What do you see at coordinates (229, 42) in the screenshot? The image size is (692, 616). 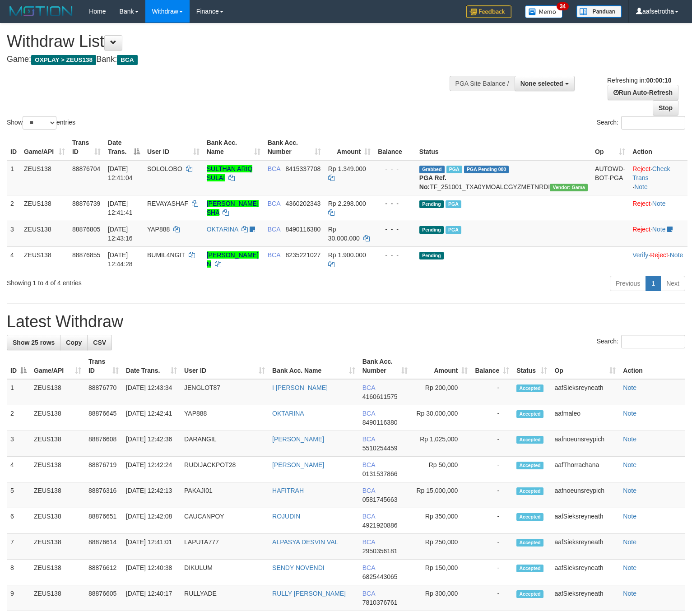 I see `h1: Withdraw List` at bounding box center [229, 42].